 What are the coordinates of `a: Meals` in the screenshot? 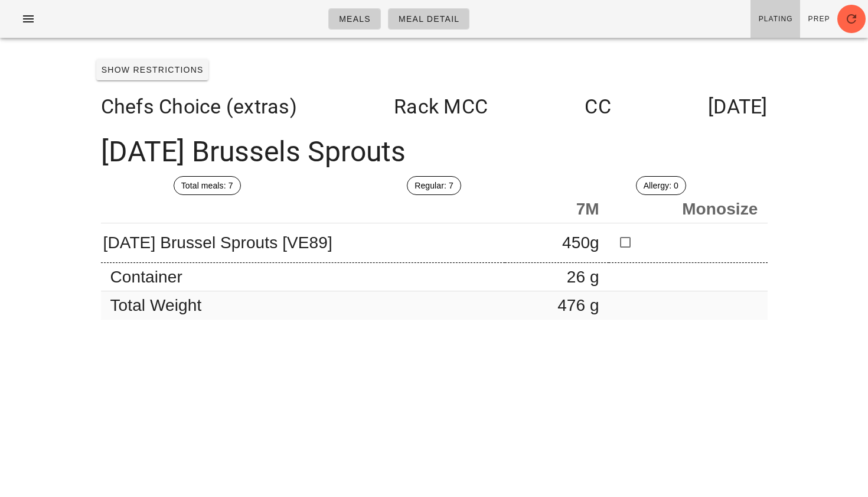 It's located at (354, 19).